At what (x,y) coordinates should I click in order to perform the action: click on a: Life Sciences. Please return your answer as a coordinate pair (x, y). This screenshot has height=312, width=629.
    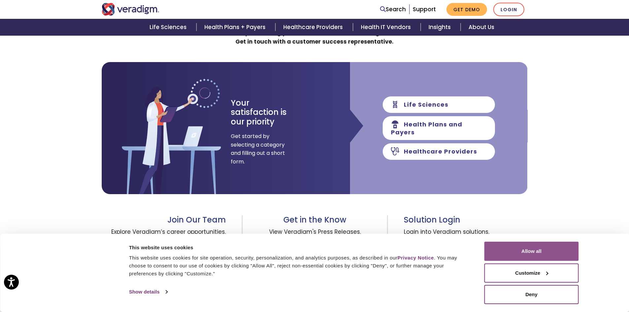
    Looking at the image, I should click on (169, 27).